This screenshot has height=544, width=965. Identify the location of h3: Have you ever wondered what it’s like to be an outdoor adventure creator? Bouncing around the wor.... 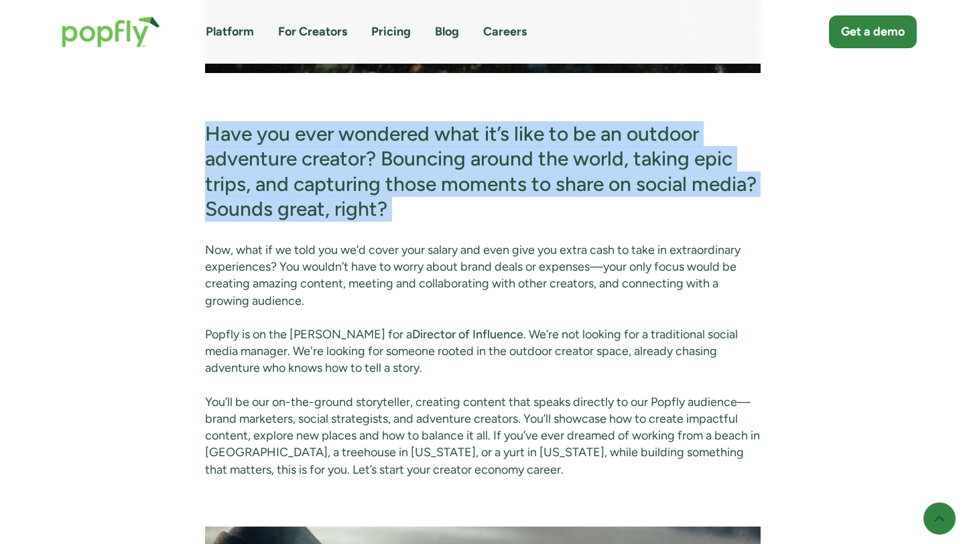
(482, 172).